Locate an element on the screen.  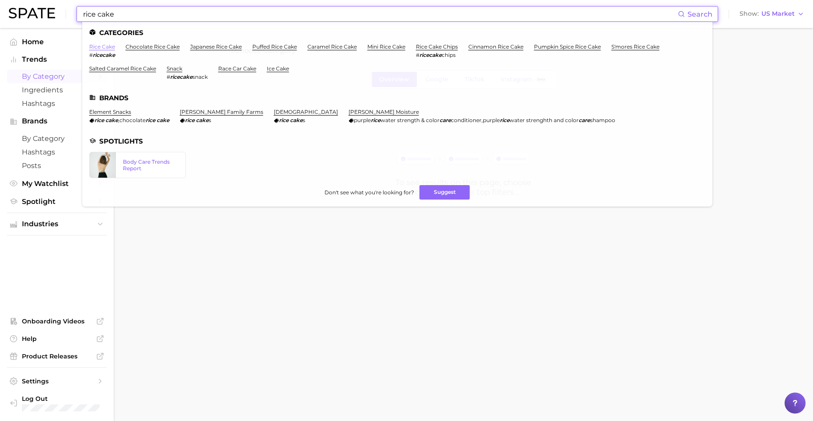
span: Onboarding Videos is located at coordinates (57, 321).